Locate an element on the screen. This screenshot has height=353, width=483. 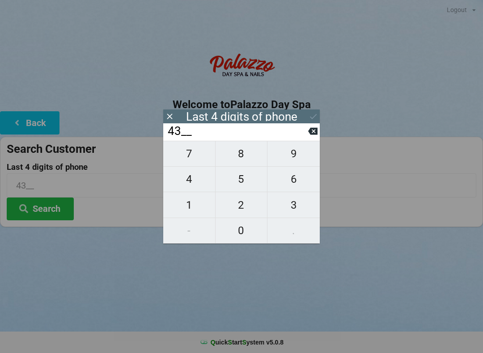
span: 3 is located at coordinates (293, 205).